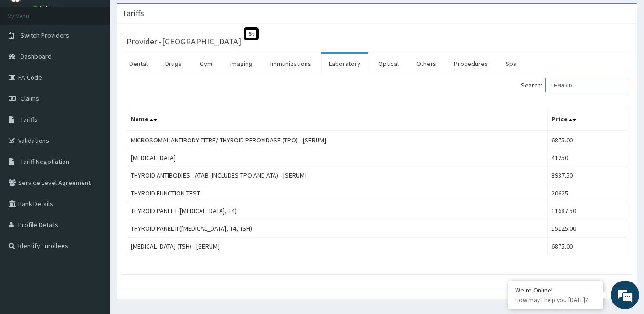 Image resolution: width=644 pixels, height=314 pixels. I want to click on td: 15125.00, so click(587, 228).